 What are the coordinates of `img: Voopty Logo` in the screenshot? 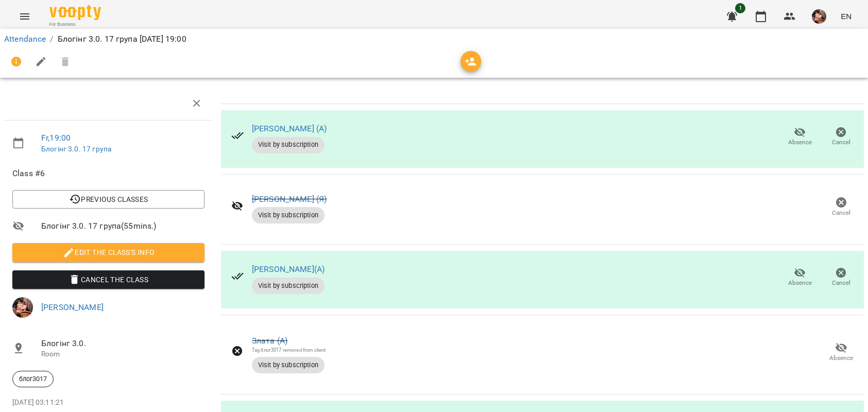 It's located at (76, 12).